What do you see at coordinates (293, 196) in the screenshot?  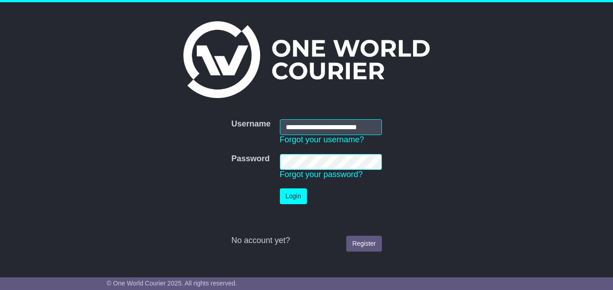 I see `button: Login` at bounding box center [293, 196].